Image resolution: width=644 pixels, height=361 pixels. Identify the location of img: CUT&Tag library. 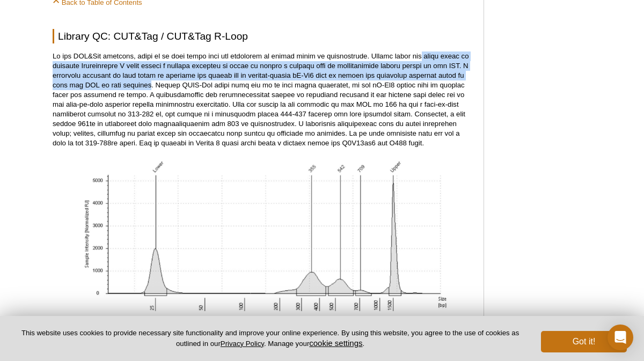
(263, 237).